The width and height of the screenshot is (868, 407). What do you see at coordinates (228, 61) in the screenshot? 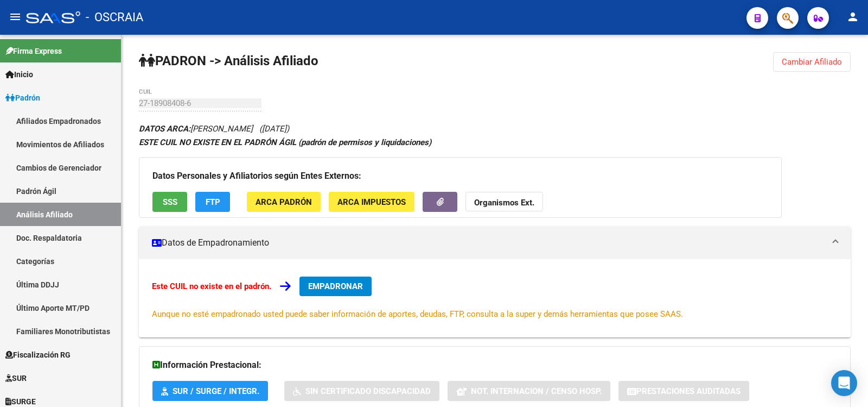
I see `strong: PADRON -> Análisis Afiliado` at bounding box center [228, 61].